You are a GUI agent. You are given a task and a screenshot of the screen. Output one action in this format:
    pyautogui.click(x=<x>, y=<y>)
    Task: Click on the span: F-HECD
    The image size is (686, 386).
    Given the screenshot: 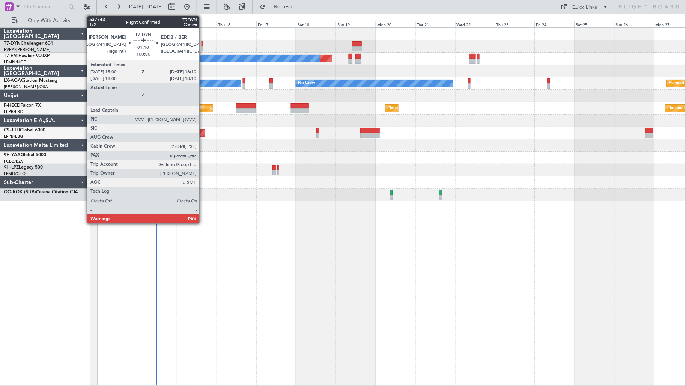 What is the action you would take?
    pyautogui.click(x=12, y=106)
    